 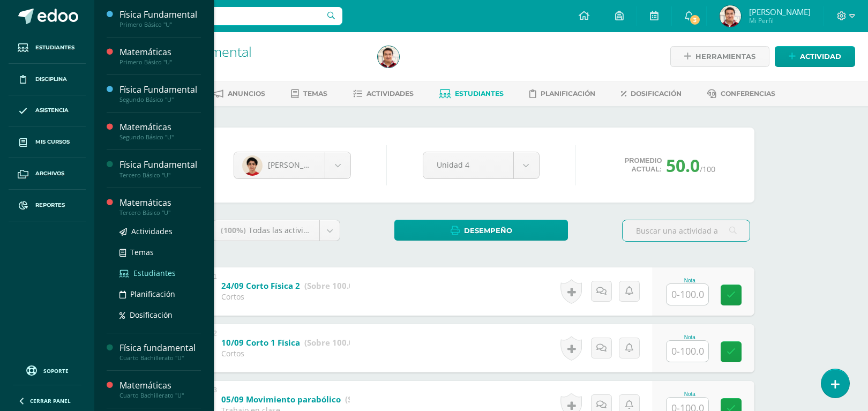 What do you see at coordinates (748, 93) in the screenshot?
I see `span: Conferencias` at bounding box center [748, 93].